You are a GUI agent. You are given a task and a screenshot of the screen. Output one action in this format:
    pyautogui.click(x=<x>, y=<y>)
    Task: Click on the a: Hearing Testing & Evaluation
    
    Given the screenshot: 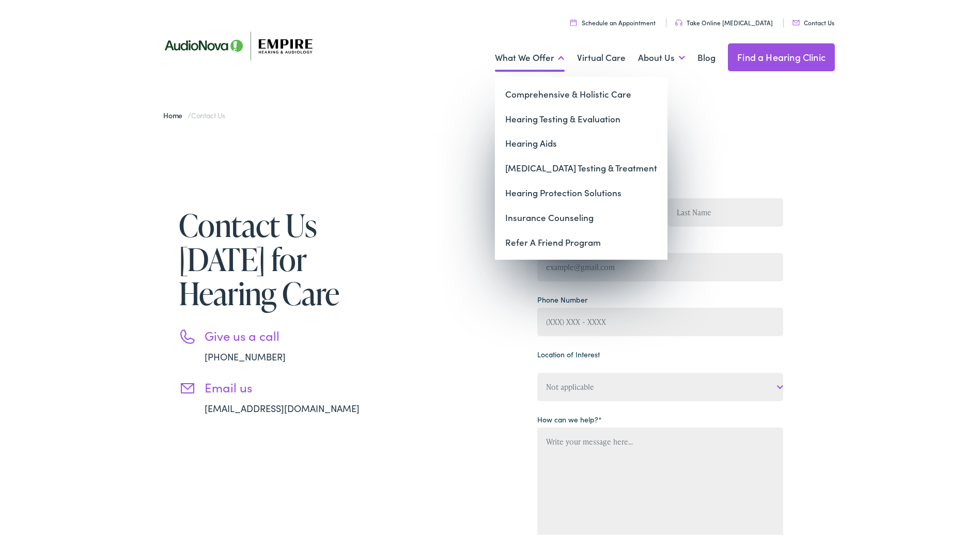 What is the action you would take?
    pyautogui.click(x=581, y=117)
    